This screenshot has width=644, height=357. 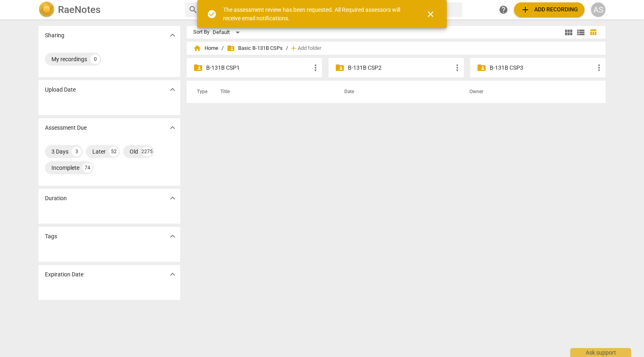 I want to click on div: Incomplete, so click(x=65, y=168).